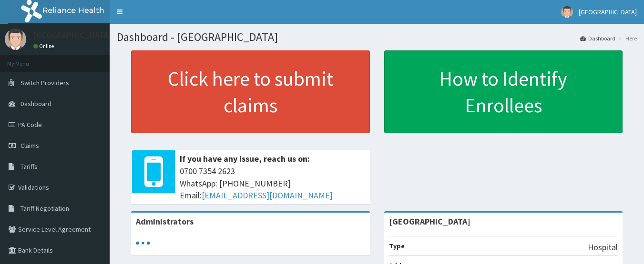  Describe the element at coordinates (45, 208) in the screenshot. I see `span: Tariff Negotiation` at that location.